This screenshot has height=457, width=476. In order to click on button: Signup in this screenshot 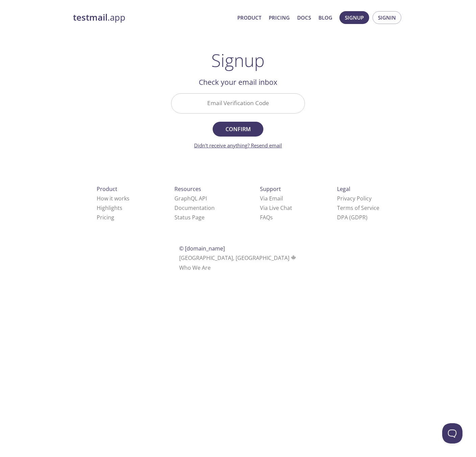, I will do `click(354, 18)`.